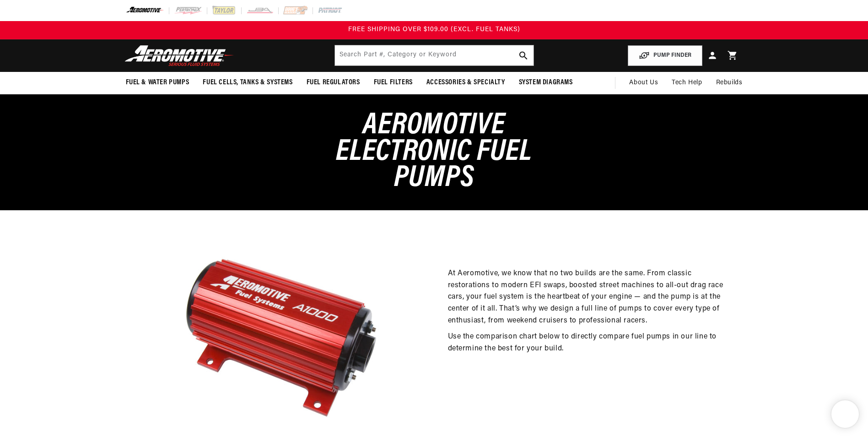 This screenshot has height=437, width=868. I want to click on summary: Accessories & Specialty, so click(466, 82).